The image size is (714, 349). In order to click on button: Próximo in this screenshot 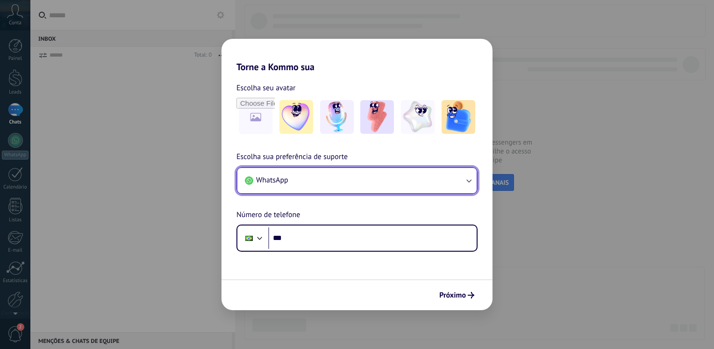, I will do `click(457, 295)`.